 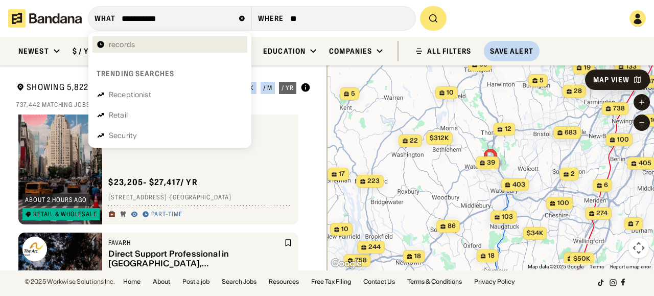 I want to click on div: Retail & Wholesale, so click(x=65, y=214).